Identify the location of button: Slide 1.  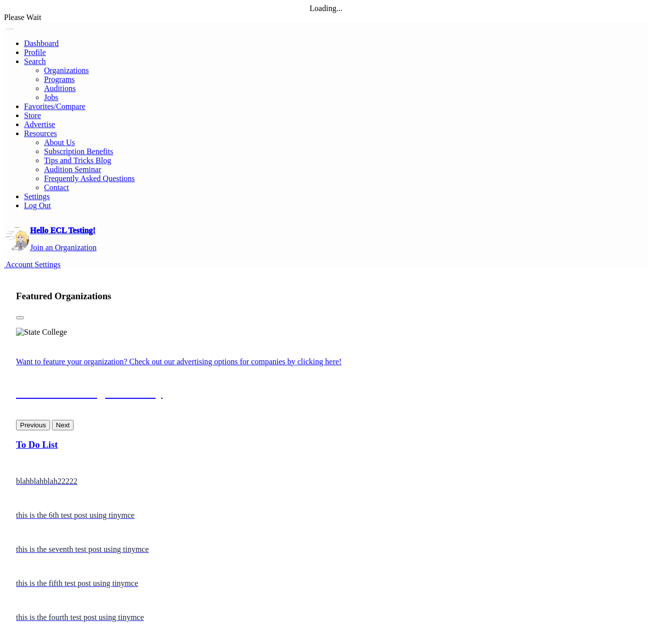
(20, 318).